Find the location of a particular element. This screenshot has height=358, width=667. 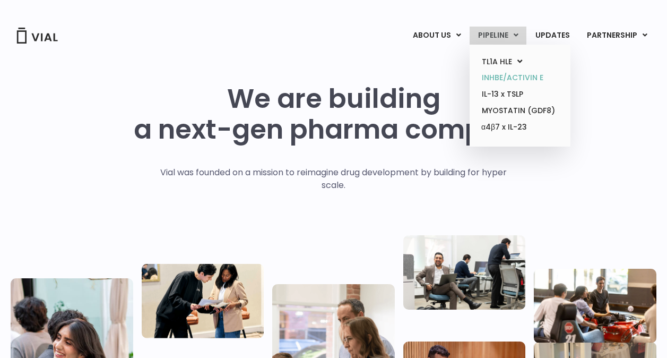

img: Group of people playing whirlyball is located at coordinates (595, 306).